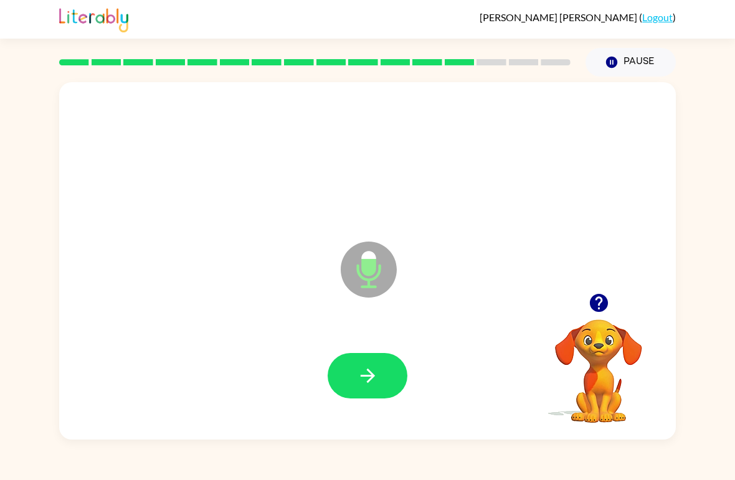 This screenshot has width=735, height=480. Describe the element at coordinates (93, 19) in the screenshot. I see `img: Literably` at that location.